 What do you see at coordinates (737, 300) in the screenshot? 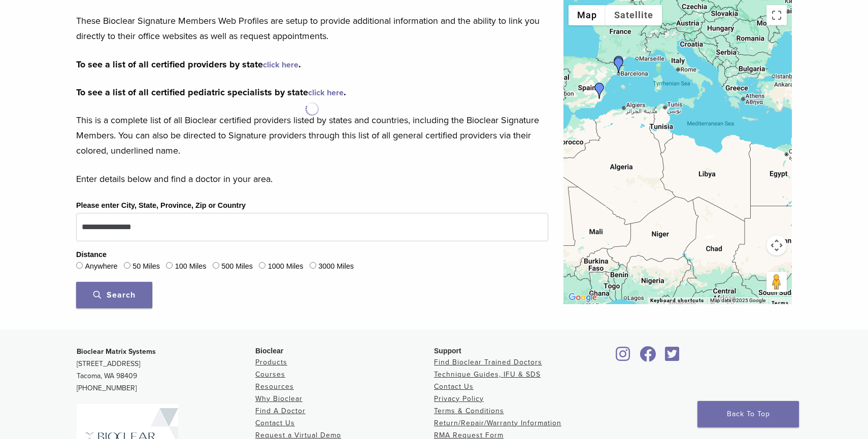
I see `span: Map data ©2025 Google` at bounding box center [737, 300].